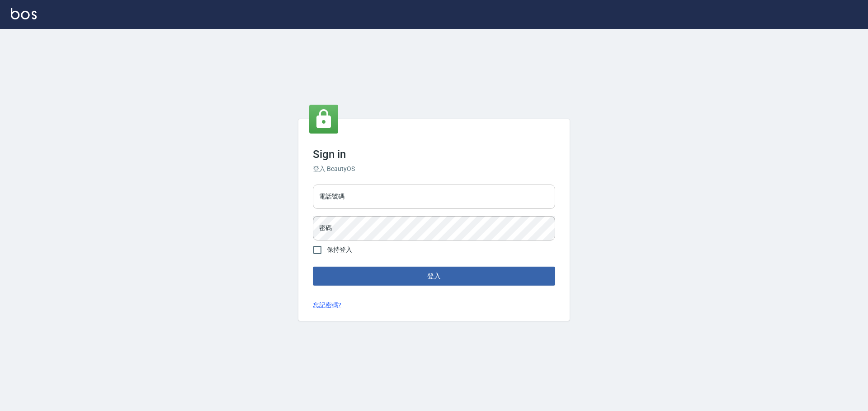 Image resolution: width=868 pixels, height=411 pixels. Describe the element at coordinates (339, 250) in the screenshot. I see `span: 保持登入` at that location.